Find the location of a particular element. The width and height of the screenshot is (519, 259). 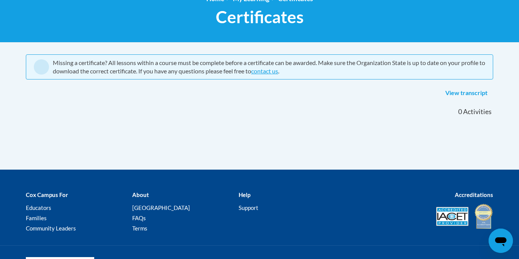

span: Certificates is located at coordinates (260, 17).